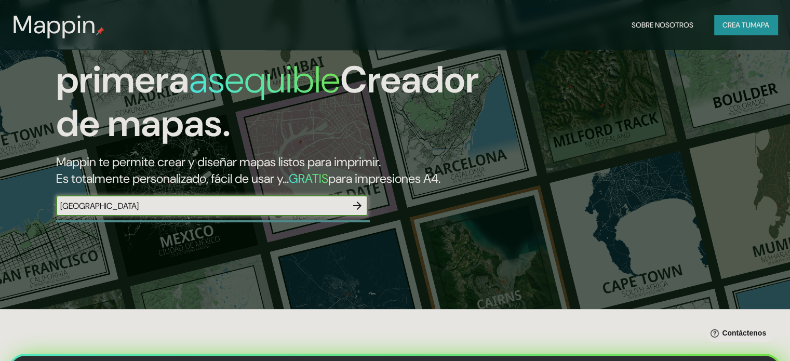  I want to click on font: Creador de mapas., so click(267, 101).